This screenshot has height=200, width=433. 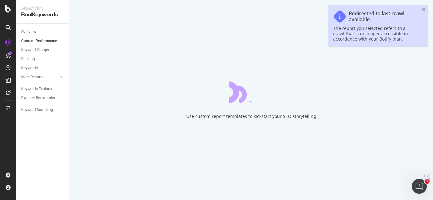 I want to click on div: Keywords, so click(x=29, y=68).